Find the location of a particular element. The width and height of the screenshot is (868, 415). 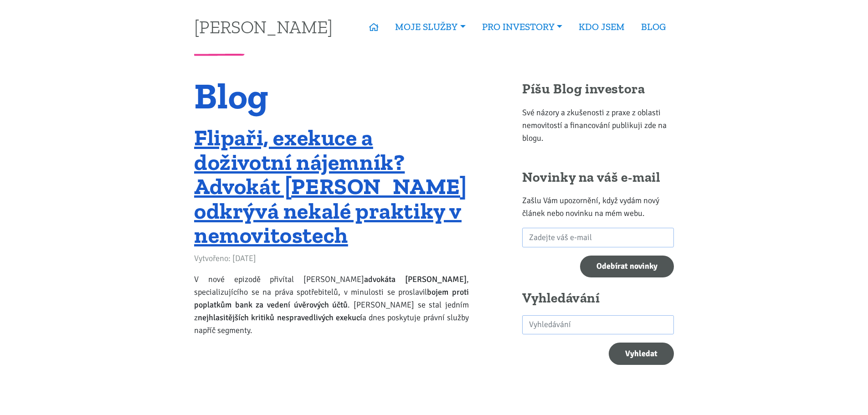

h2: Píšu Blog investora is located at coordinates (598, 90).